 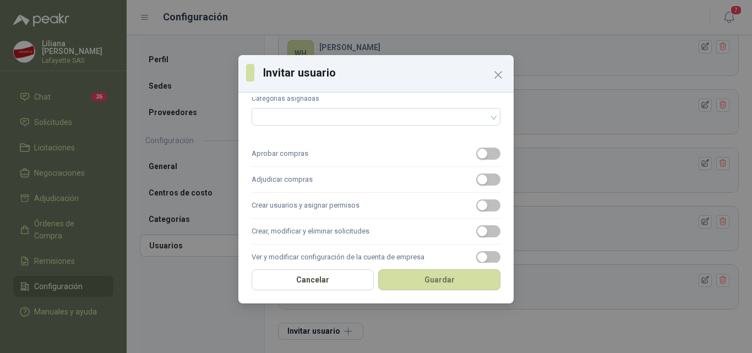 I want to click on label: Categorías asignadas, so click(x=376, y=99).